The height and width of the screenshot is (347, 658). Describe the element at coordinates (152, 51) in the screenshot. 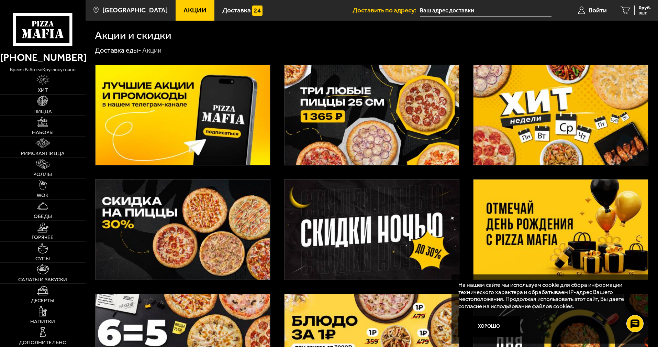

I see `div: Акции` at that location.